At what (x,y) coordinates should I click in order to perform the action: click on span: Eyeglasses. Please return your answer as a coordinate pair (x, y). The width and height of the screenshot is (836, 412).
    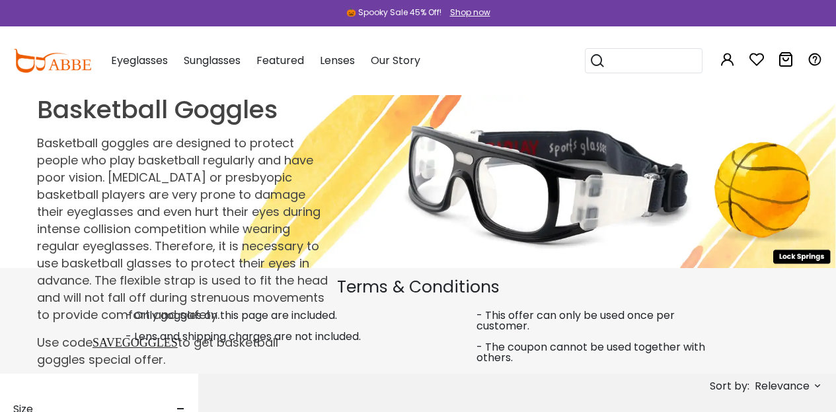
    Looking at the image, I should click on (139, 60).